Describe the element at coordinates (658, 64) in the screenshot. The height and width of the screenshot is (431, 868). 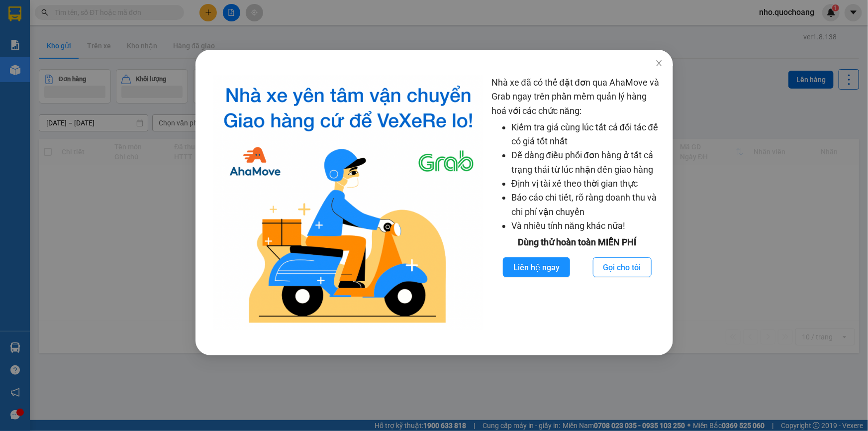
I see `button: Close` at that location.